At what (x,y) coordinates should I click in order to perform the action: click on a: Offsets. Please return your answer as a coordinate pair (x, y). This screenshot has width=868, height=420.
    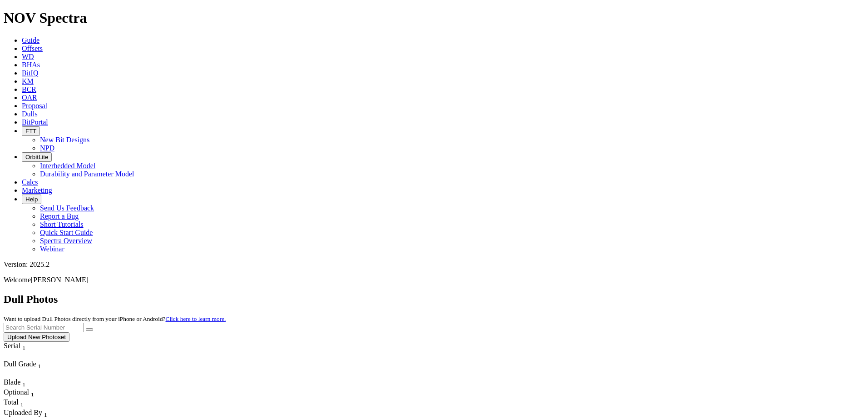
    Looking at the image, I should click on (32, 48).